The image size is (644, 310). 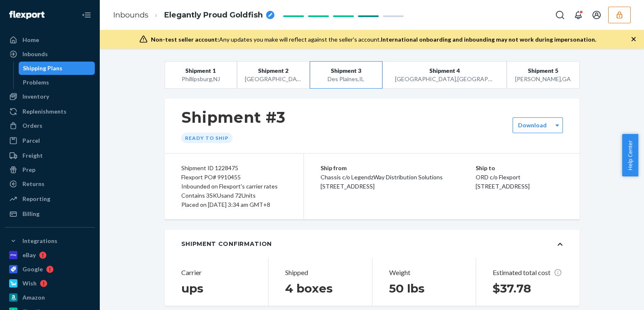 I want to click on div: eBay, so click(x=29, y=255).